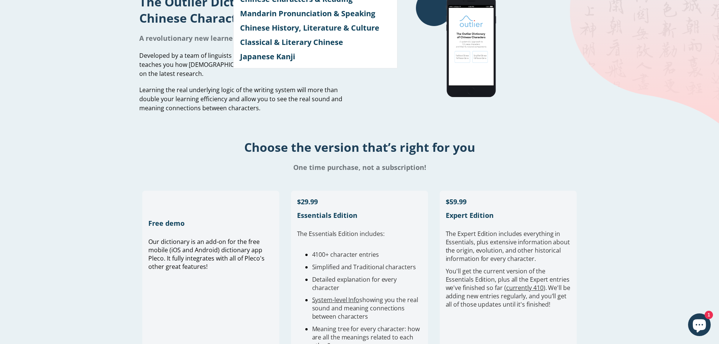 The image size is (719, 344). Describe the element at coordinates (315, 42) in the screenshot. I see `a: Classical & Literary Chinese` at that location.